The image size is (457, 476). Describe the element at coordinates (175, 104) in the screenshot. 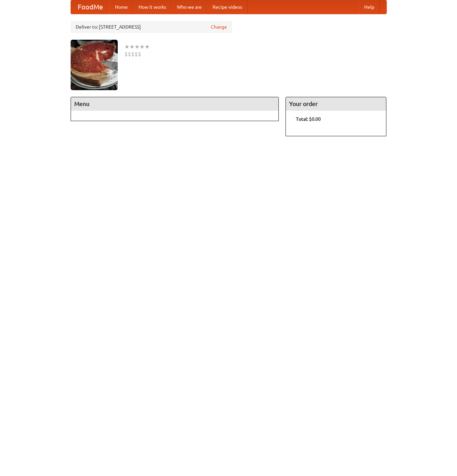

I see `h4: Menu` at that location.